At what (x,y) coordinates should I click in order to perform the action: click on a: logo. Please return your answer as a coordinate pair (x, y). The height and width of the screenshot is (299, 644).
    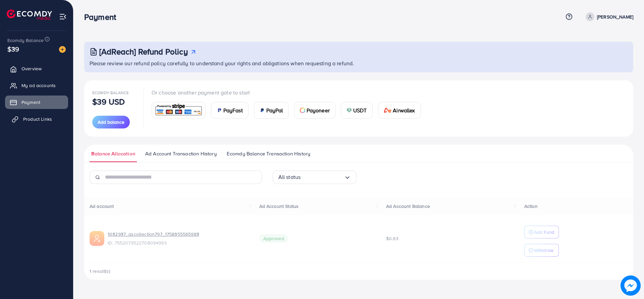
    Looking at the image, I should click on (29, 15).